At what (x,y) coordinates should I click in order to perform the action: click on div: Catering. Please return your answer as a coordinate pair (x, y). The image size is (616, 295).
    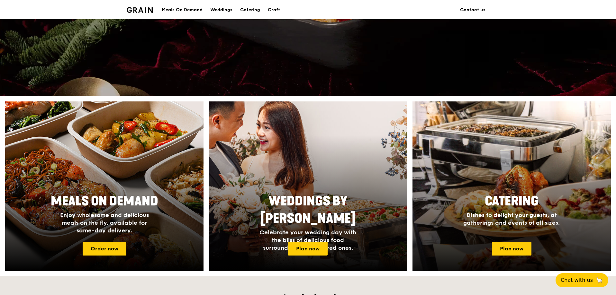
    Looking at the image, I should click on (250, 10).